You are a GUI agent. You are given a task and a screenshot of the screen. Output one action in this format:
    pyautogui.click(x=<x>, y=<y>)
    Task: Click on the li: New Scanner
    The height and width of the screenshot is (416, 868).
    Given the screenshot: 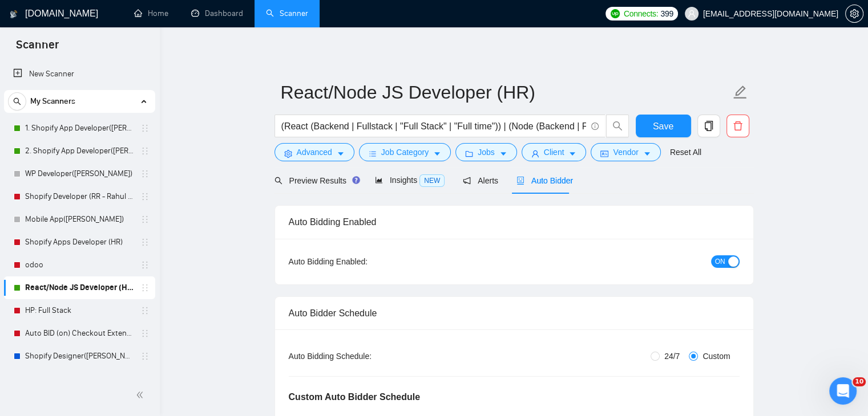 What is the action you would take?
    pyautogui.click(x=79, y=74)
    